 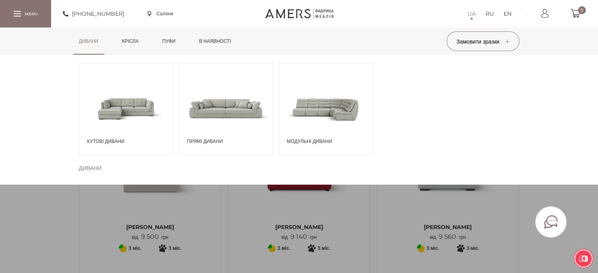 I want to click on span: Модульні дивани, so click(x=328, y=141).